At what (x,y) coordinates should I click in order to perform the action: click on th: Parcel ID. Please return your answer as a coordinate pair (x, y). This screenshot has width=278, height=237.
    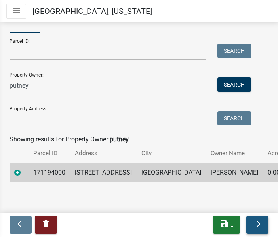
    Looking at the image, I should click on (49, 153).